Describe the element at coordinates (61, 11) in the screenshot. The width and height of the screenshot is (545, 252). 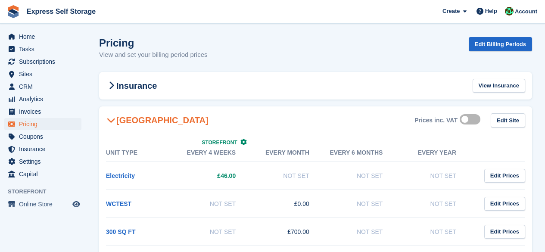
I see `a: Express Self Storage` at that location.